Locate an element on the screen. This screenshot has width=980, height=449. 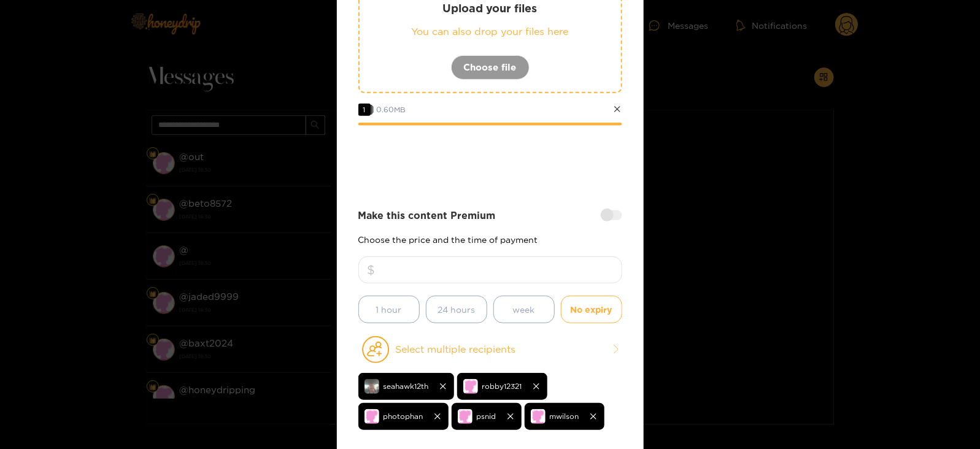
span: 0.60 MB is located at coordinates (391, 109).